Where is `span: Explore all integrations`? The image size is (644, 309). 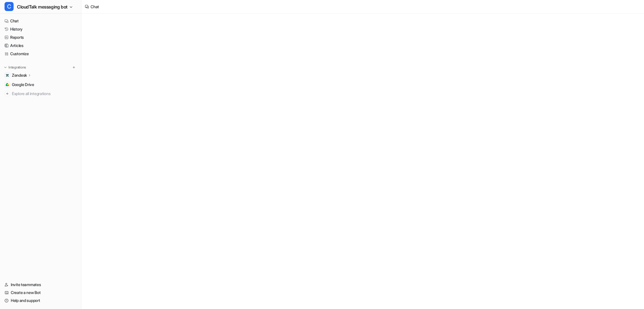 span: Explore all integrations is located at coordinates (44, 94).